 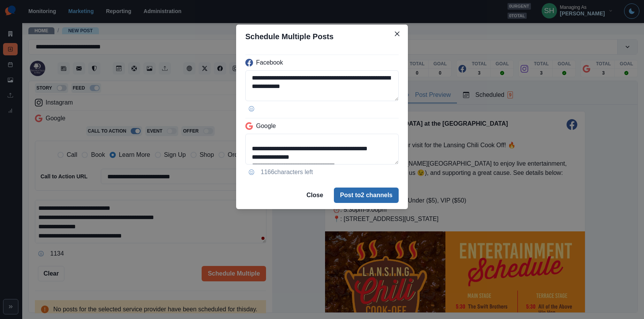 I want to click on button: Post to2 channels, so click(x=367, y=195).